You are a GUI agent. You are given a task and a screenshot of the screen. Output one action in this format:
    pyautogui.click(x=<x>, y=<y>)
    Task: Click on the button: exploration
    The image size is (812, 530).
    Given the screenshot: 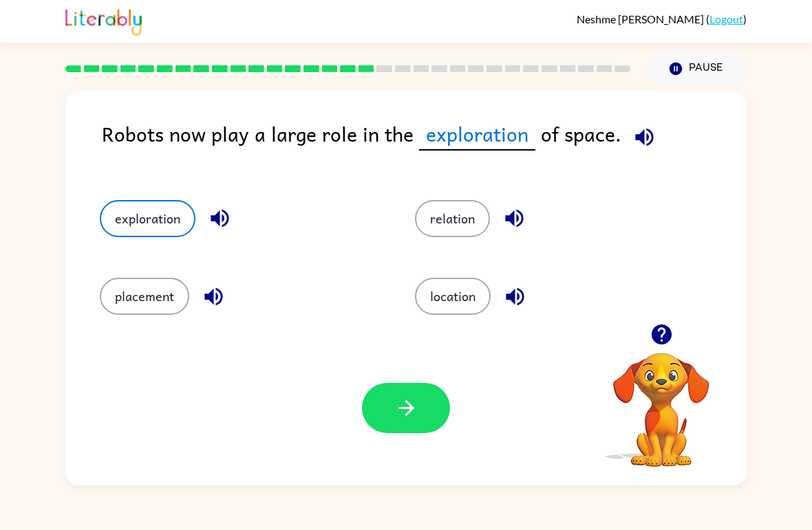 What is the action you would take?
    pyautogui.click(x=147, y=219)
    